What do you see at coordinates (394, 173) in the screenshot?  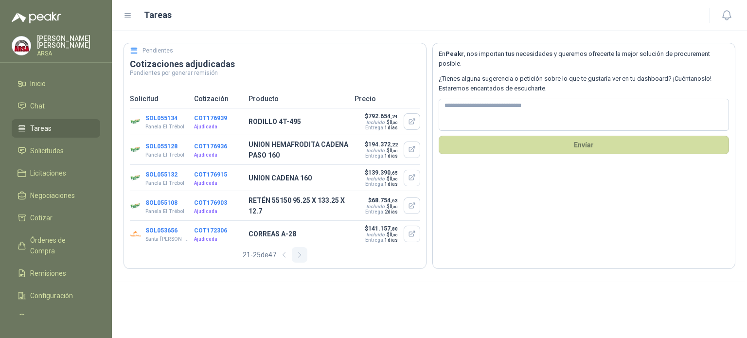 I see `span: ,65` at bounding box center [394, 173].